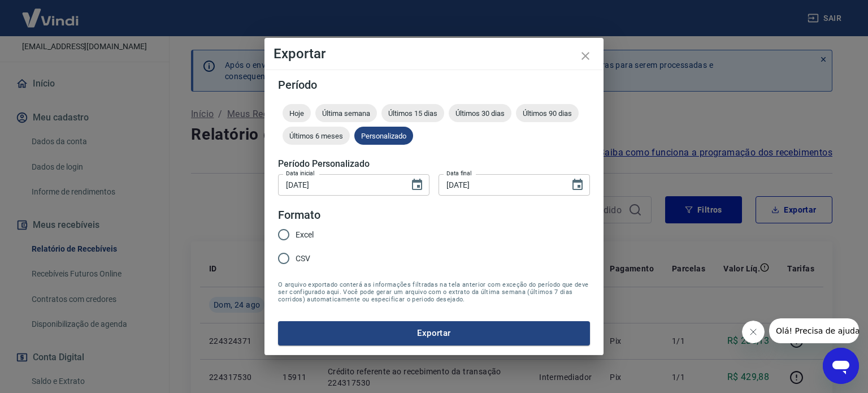  I want to click on span: Últimos 15 dias, so click(412, 113).